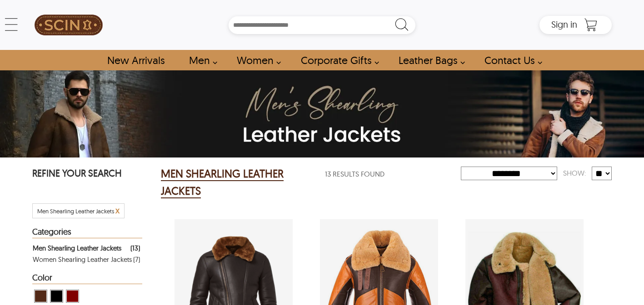 The height and width of the screenshot is (305, 644). What do you see at coordinates (86, 248) in the screenshot?
I see `a: Filter Men Shearling Leather Jackets` at bounding box center [86, 248].